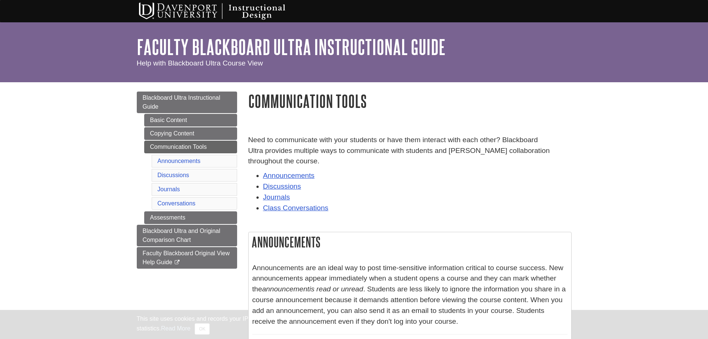 The width and height of the screenshot is (708, 339). I want to click on a: Blackboard Ultra Instructional Guide, so click(187, 102).